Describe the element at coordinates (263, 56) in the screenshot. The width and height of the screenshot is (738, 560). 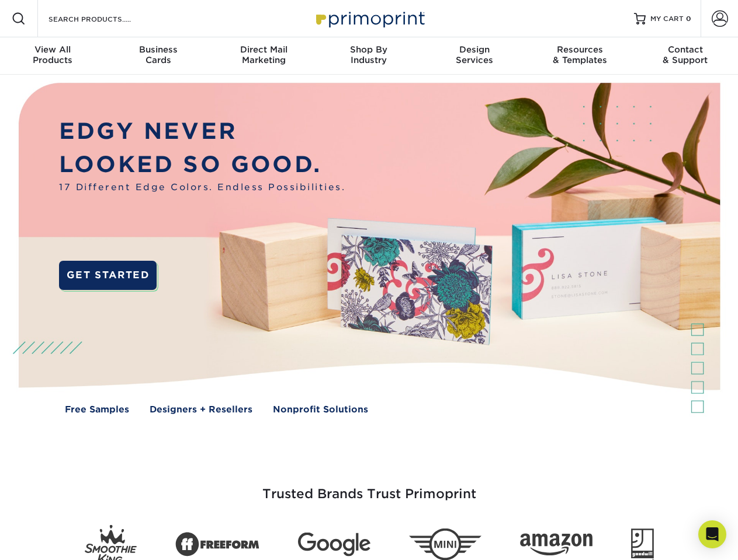
I see `a: Direct MailMarketing` at that location.